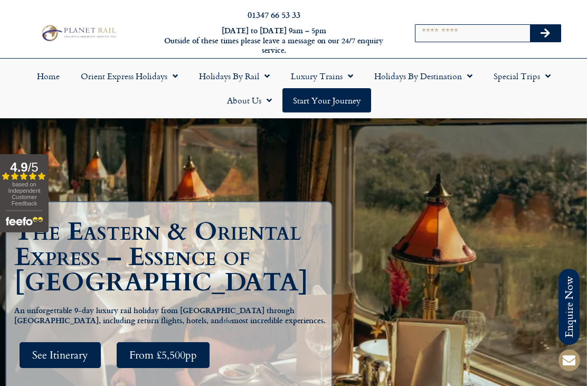 This screenshot has height=386, width=587. I want to click on a: Special Trips, so click(522, 76).